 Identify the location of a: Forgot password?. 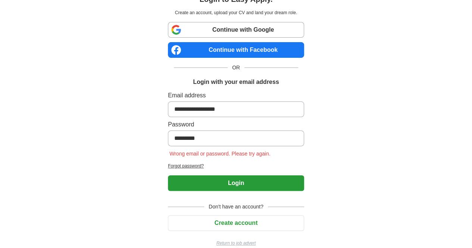
(236, 166).